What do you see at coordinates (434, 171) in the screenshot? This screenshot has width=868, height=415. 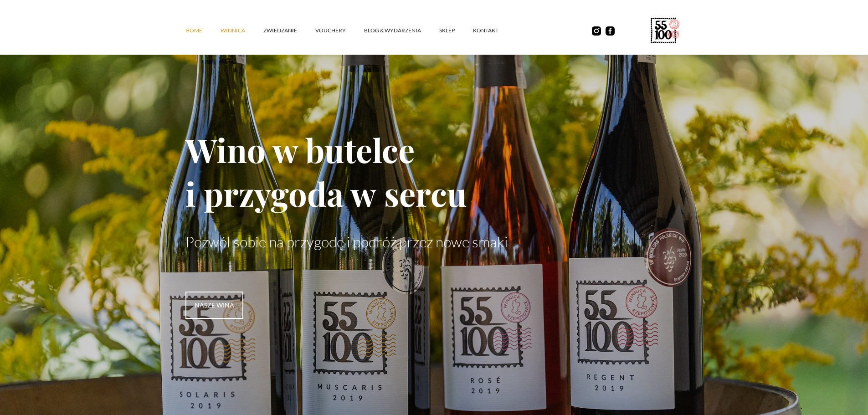 I see `h1: Wino w butelce i przygoda w sercu` at bounding box center [434, 171].